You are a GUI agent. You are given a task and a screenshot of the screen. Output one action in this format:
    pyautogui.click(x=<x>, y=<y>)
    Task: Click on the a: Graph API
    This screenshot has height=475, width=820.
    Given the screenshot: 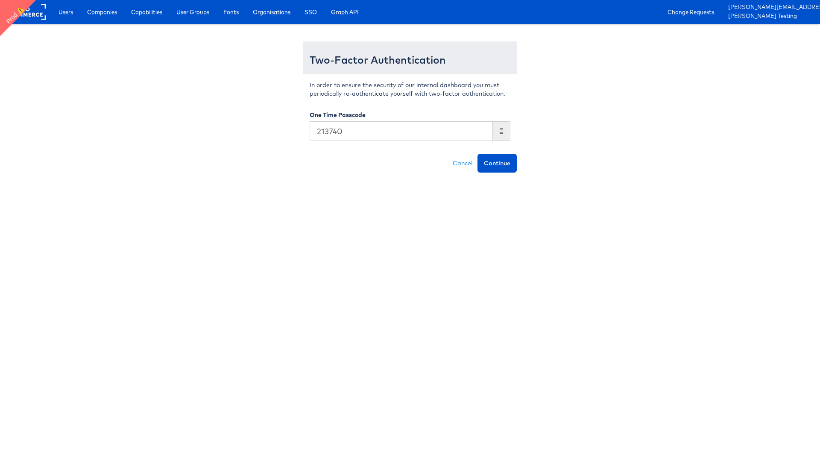 What is the action you would take?
    pyautogui.click(x=345, y=12)
    